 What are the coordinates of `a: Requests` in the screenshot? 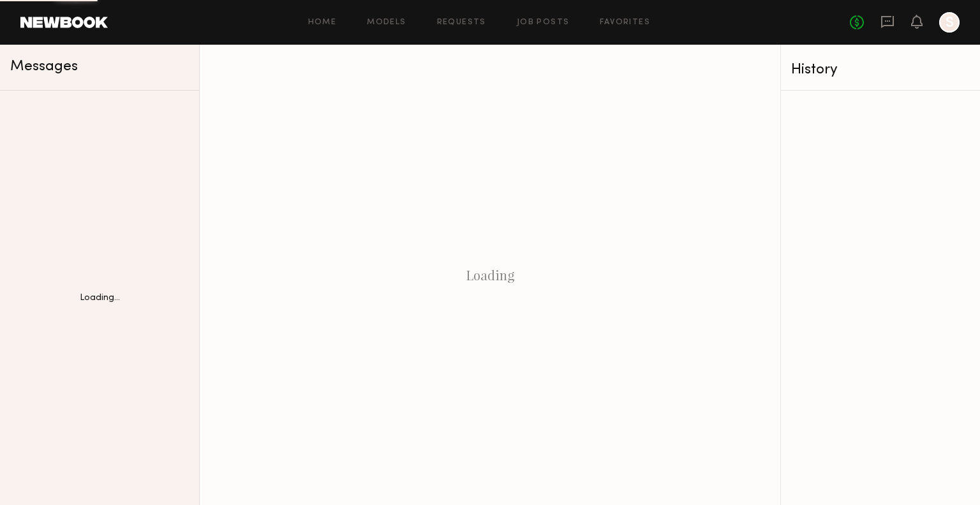 It's located at (461, 22).